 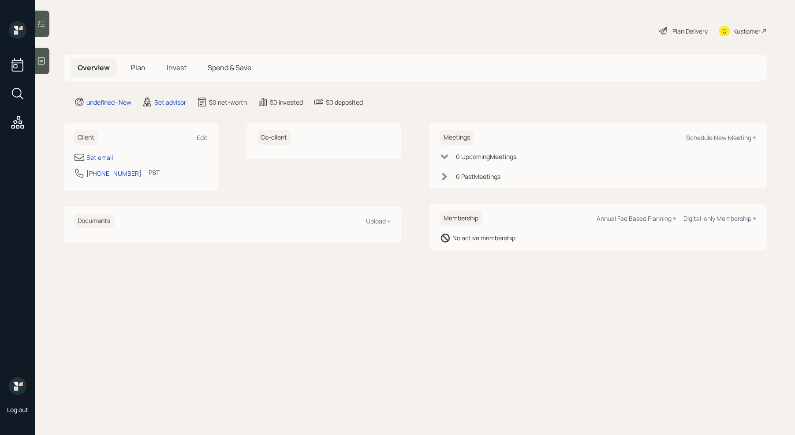 I want to click on div: Edit, so click(x=202, y=137).